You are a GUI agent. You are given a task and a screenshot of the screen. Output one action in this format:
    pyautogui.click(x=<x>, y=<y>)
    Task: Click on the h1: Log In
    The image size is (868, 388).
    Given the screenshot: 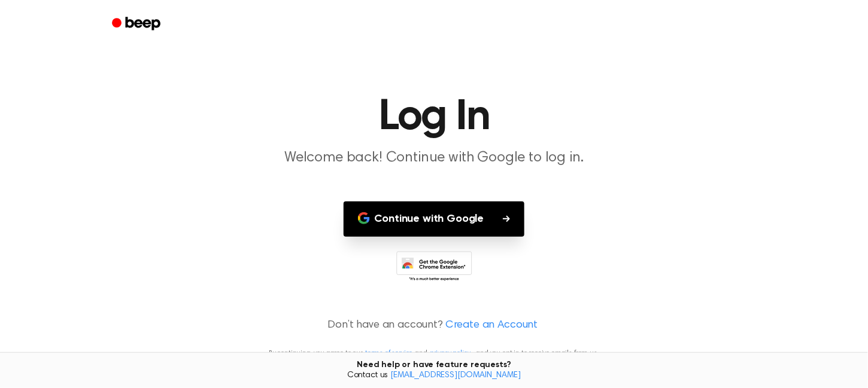 What is the action you would take?
    pyautogui.click(x=434, y=118)
    